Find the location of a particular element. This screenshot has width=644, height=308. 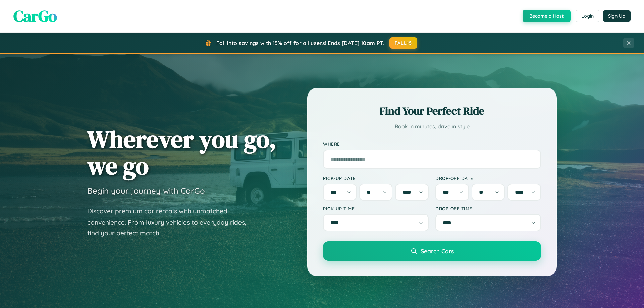

label: Pick-up Time is located at coordinates (376, 209).